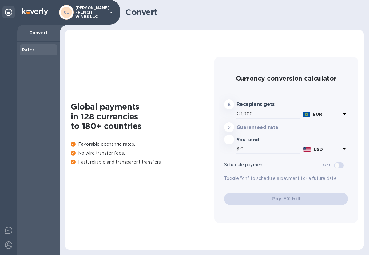 Image resolution: width=369 pixels, height=255 pixels. I want to click on h2: Currency conversion calculator, so click(286, 78).